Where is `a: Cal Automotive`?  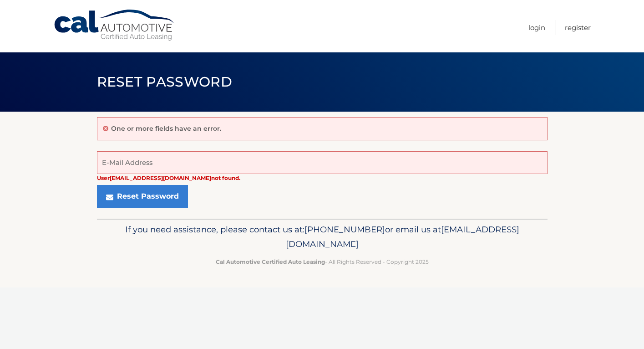 a: Cal Automotive is located at coordinates (115, 25).